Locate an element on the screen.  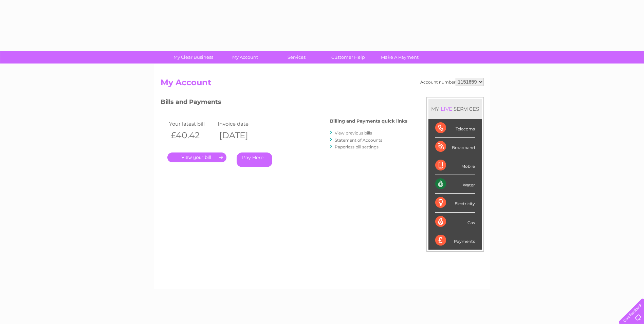
td: Your latest bill is located at coordinates (192, 124).